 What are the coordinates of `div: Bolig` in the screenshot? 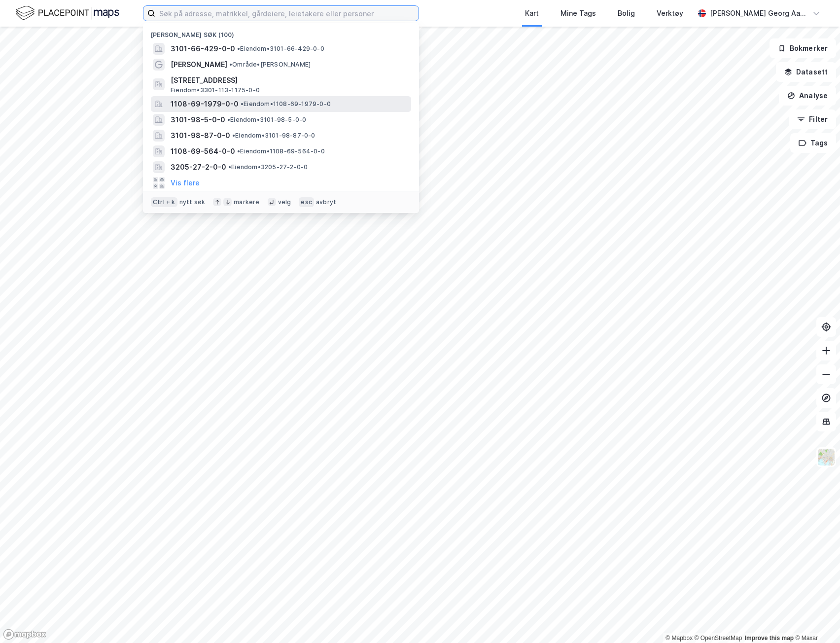 It's located at (627, 14).